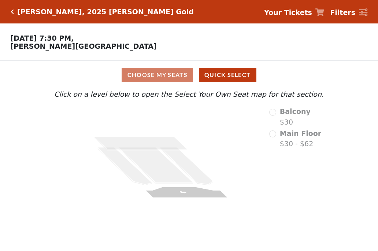  Describe the element at coordinates (183, 192) in the screenshot. I see `text: Stage` at that location.